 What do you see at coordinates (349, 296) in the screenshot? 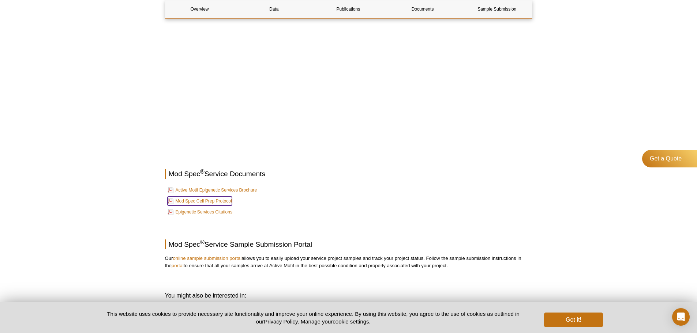
I see `h3: You might also be interested in:` at bounding box center [349, 296].